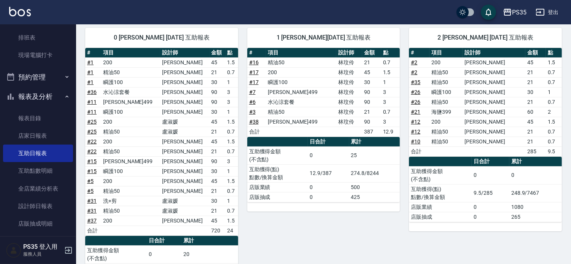  I want to click on th: 金額, so click(372, 53).